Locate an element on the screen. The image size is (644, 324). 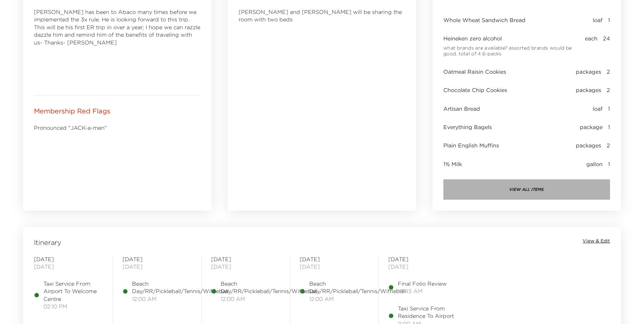
span: View & Edit is located at coordinates (596, 241).